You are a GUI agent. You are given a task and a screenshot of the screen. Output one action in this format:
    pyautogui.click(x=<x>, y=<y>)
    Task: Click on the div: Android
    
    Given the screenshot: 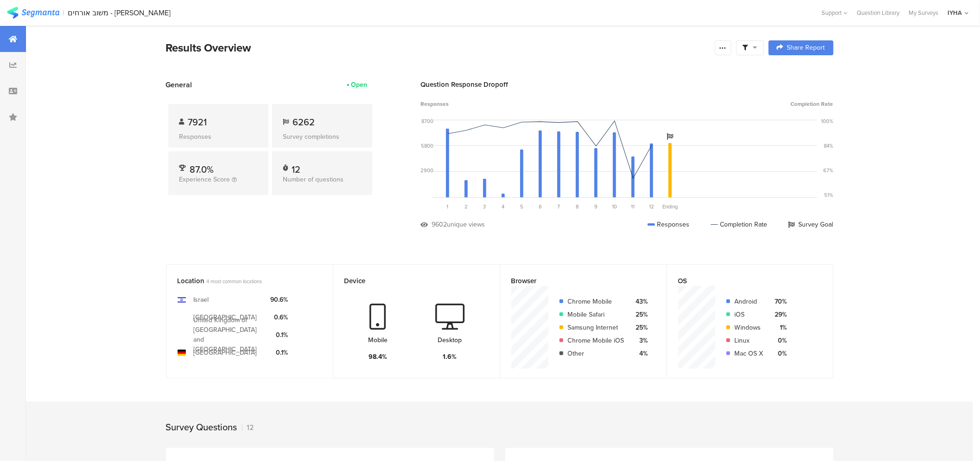 What is the action you would take?
    pyautogui.click(x=749, y=301)
    